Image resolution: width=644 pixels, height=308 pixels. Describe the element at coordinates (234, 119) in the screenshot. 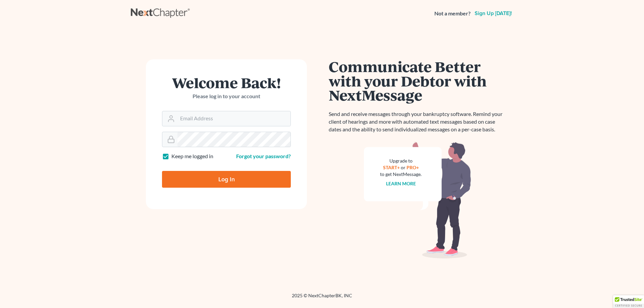

I see `input: Email Address` at that location.